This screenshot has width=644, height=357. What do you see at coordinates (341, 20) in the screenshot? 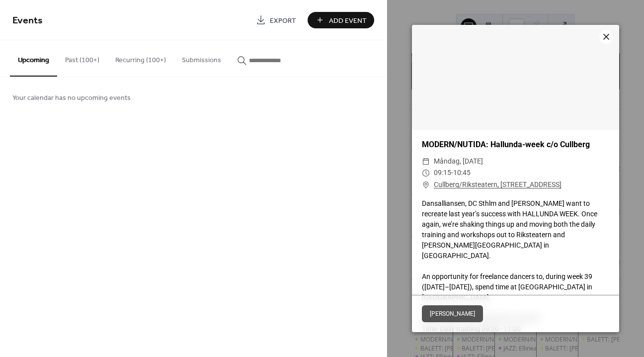
I see `button: Add Event` at bounding box center [341, 20].